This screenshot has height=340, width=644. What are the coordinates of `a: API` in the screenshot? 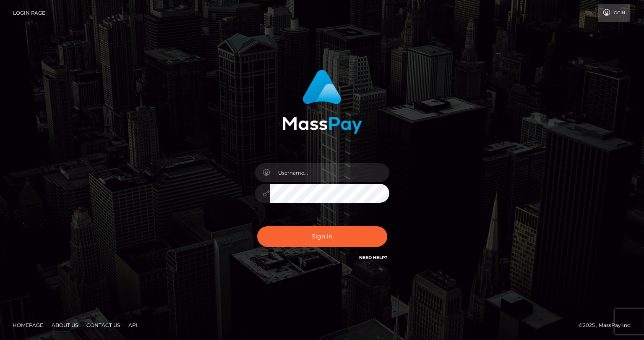 It's located at (133, 325).